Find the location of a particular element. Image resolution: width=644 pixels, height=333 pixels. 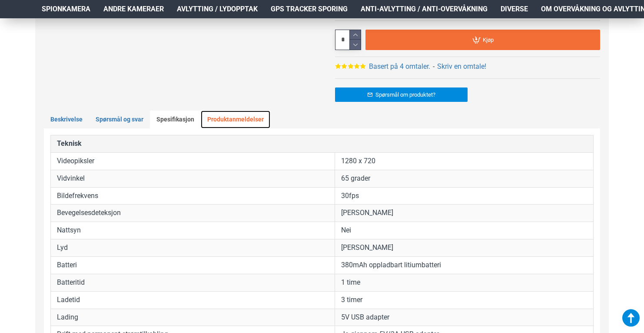

td: Lading is located at coordinates (193, 317).